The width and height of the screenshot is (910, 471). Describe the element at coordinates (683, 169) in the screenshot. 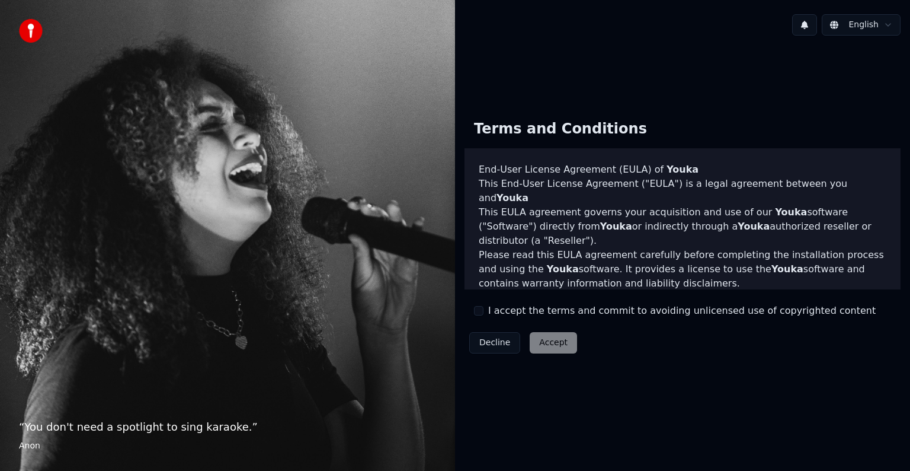

I see `h3: End-User License Agreement (EULA) of` at that location.